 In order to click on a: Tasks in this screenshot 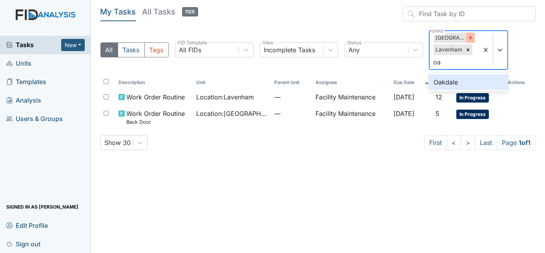, I will do `click(34, 45)`.